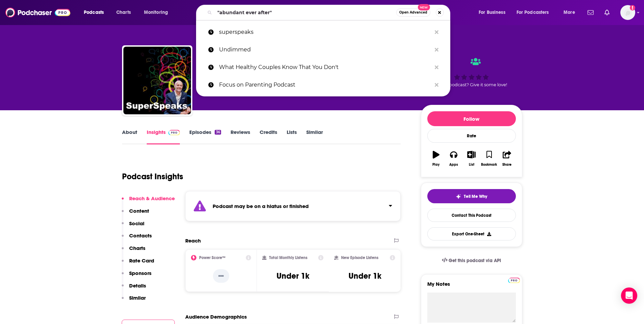 This screenshot has width=644, height=324. What do you see at coordinates (137, 285) in the screenshot?
I see `p: Details` at bounding box center [137, 285].